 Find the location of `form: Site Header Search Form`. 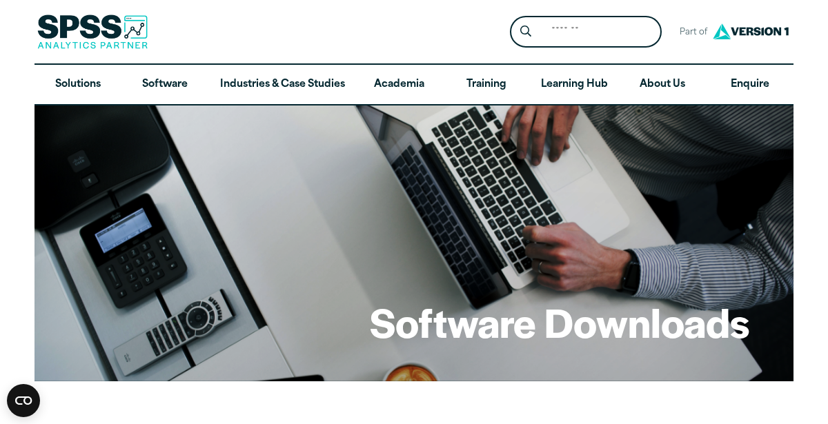

form: Site Header Search Form is located at coordinates (586, 32).